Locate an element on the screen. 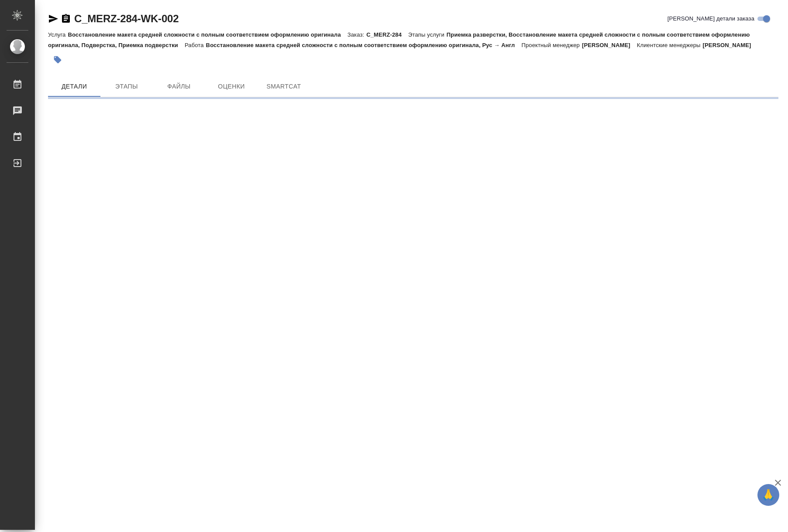  p: Услуга is located at coordinates (58, 35).